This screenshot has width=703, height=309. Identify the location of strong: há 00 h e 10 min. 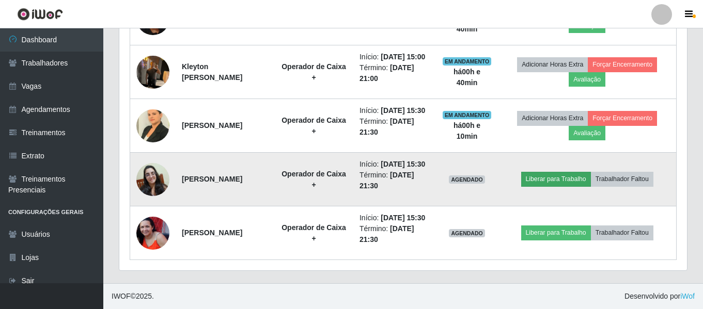
(467, 131).